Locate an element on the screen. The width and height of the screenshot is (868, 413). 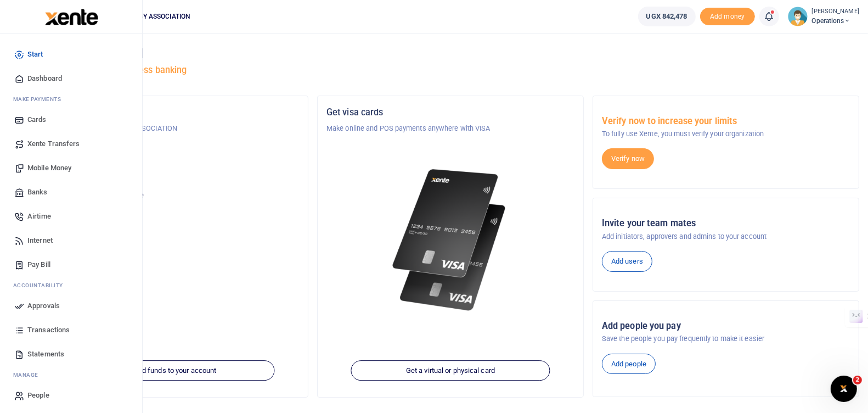
img: profile-user is located at coordinates (798, 16).